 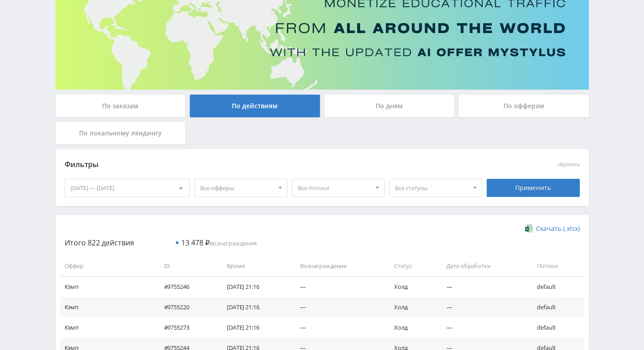 I want to click on span: Скачать (.xlsx), so click(x=557, y=228).